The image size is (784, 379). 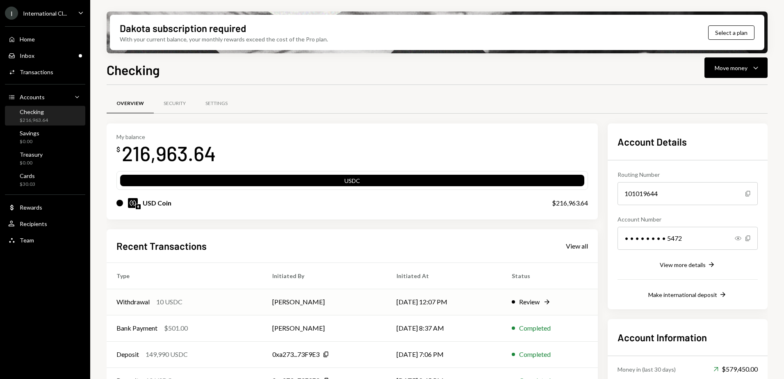 I want to click on div: Inbox, so click(x=27, y=55).